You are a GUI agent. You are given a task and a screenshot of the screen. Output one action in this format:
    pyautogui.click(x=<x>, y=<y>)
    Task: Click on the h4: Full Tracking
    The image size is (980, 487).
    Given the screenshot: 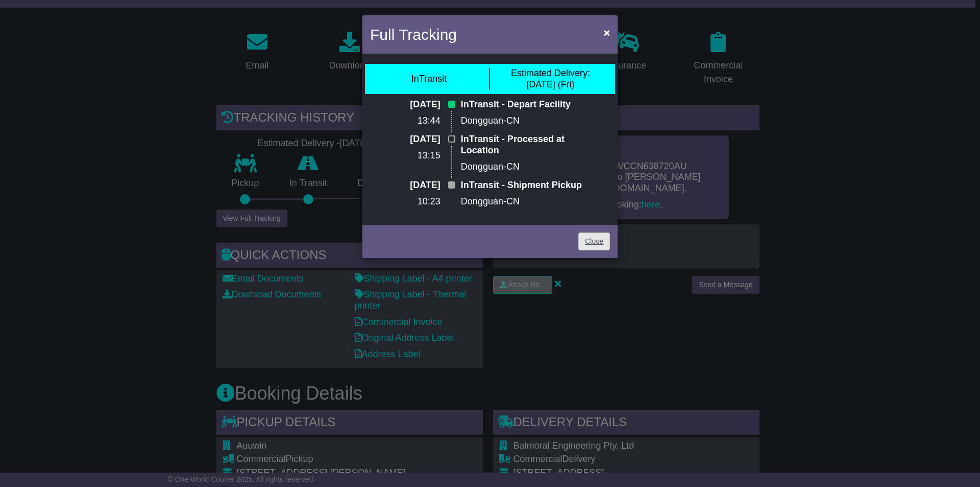 What is the action you would take?
    pyautogui.click(x=414, y=34)
    